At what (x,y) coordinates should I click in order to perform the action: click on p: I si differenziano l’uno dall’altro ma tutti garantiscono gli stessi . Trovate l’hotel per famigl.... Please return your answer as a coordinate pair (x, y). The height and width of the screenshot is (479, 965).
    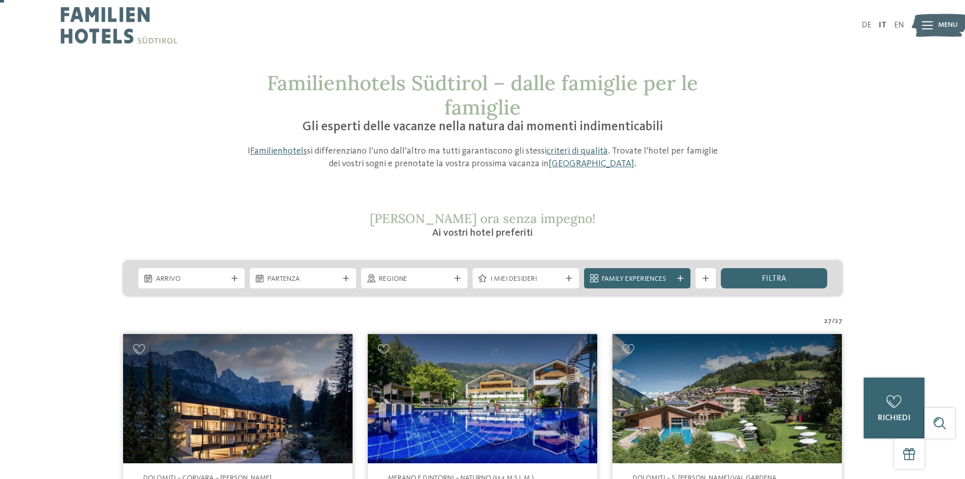
    Looking at the image, I should click on (483, 158).